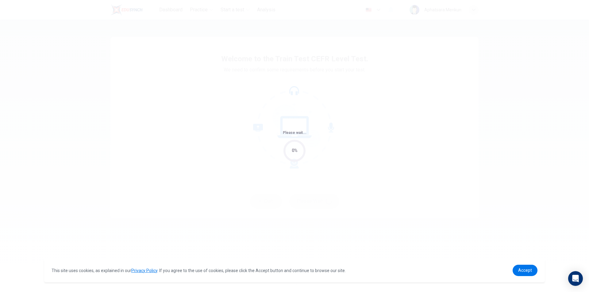  Describe the element at coordinates (525, 270) in the screenshot. I see `a: dismiss cookie message` at that location.